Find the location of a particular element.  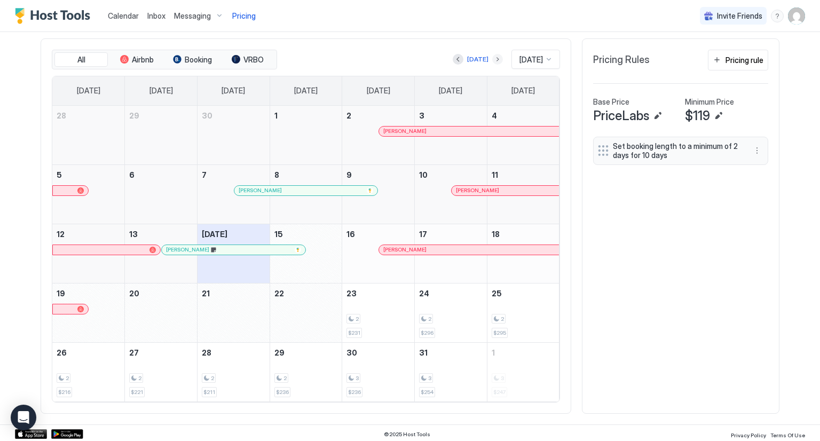

td: October 5, 2025 is located at coordinates (89, 194).